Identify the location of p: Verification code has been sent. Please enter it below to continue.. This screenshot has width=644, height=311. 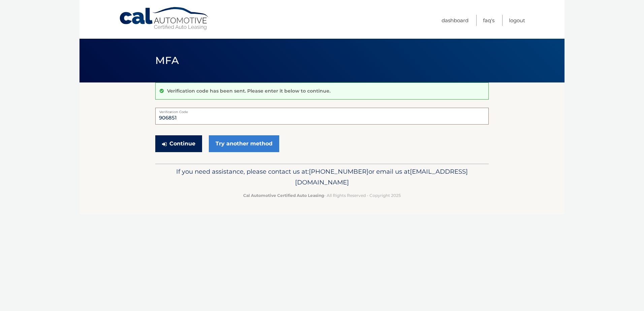
(249, 91).